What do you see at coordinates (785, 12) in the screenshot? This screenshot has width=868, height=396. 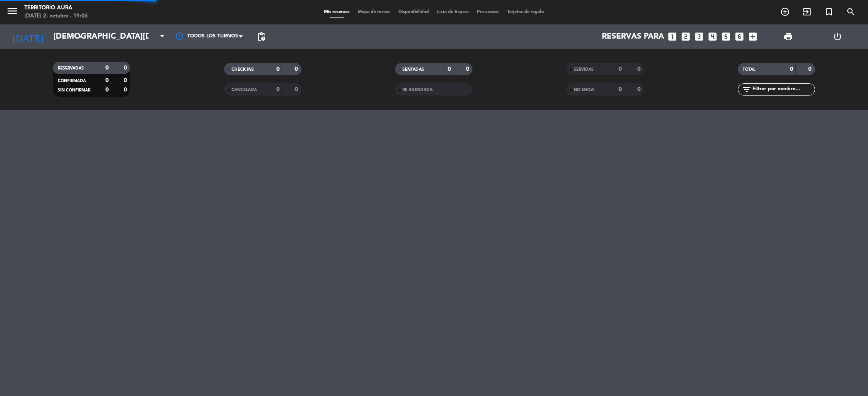 I see `i: add_circle_outline` at bounding box center [785, 12].